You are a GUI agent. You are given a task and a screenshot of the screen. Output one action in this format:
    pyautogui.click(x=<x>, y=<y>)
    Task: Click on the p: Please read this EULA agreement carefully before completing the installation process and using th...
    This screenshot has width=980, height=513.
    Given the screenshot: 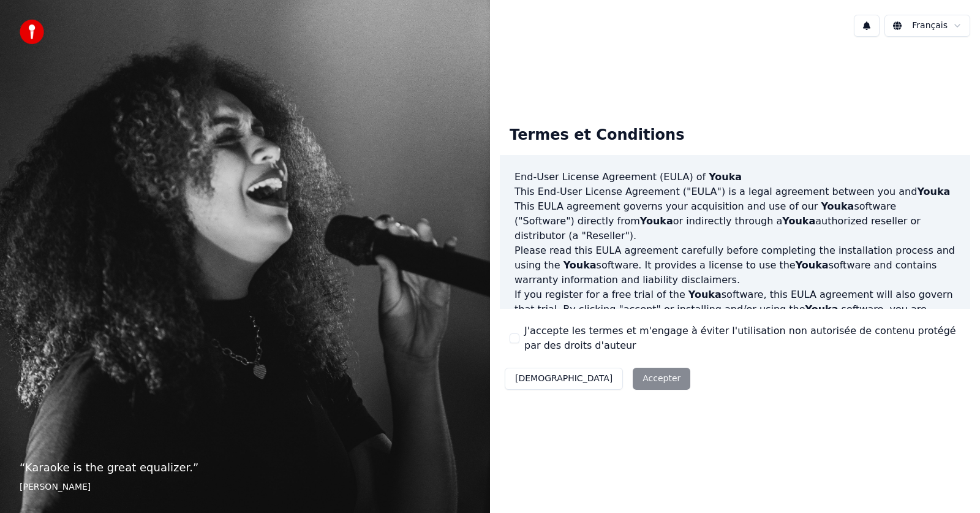 What is the action you would take?
    pyautogui.click(x=735, y=265)
    